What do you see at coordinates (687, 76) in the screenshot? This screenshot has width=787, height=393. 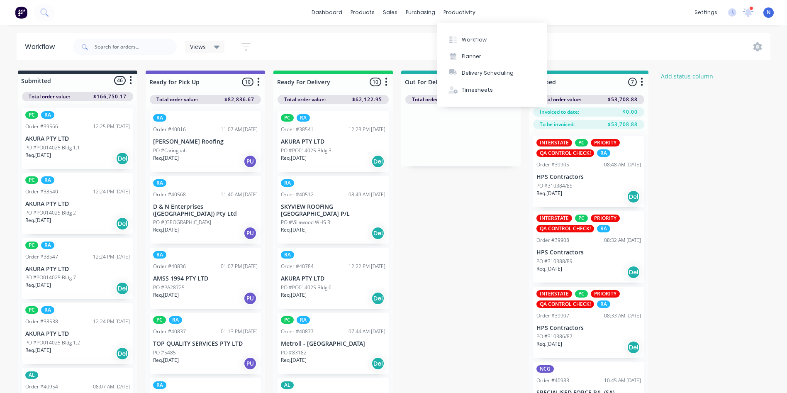 I see `button: Add status column` at bounding box center [687, 76].